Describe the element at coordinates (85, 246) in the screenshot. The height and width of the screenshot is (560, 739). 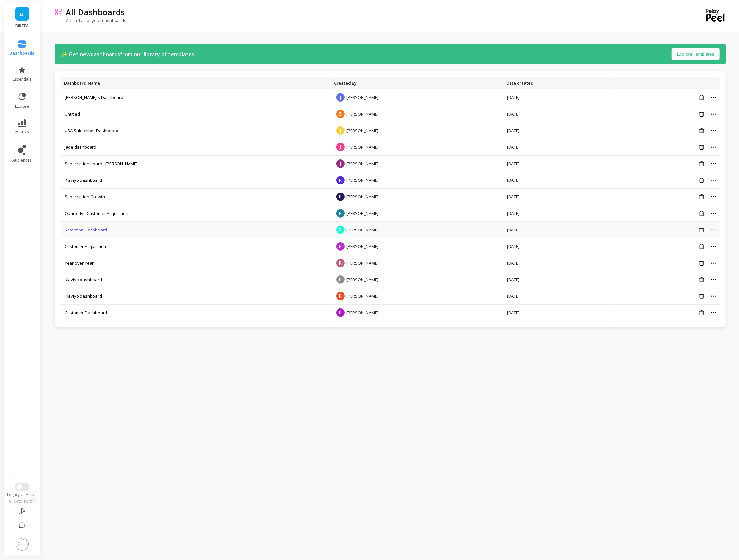
I see `a: Customer Acquisition` at that location.